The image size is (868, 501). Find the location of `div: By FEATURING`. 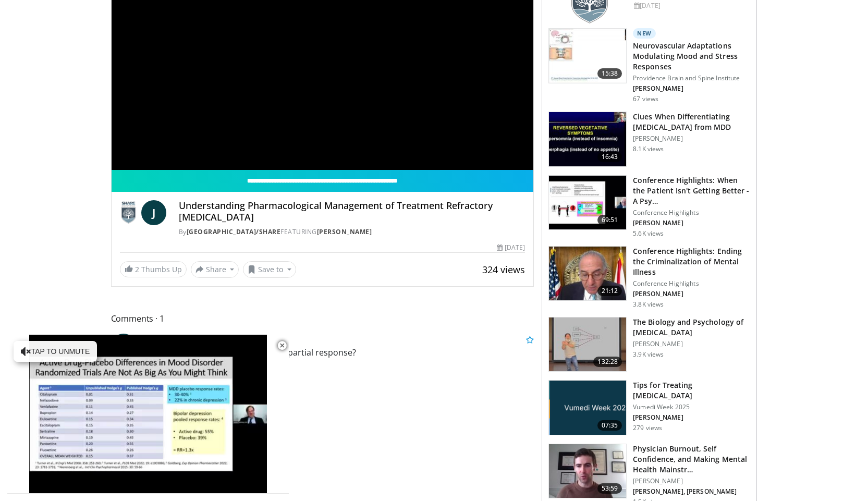

div: By FEATURING is located at coordinates (352, 232).